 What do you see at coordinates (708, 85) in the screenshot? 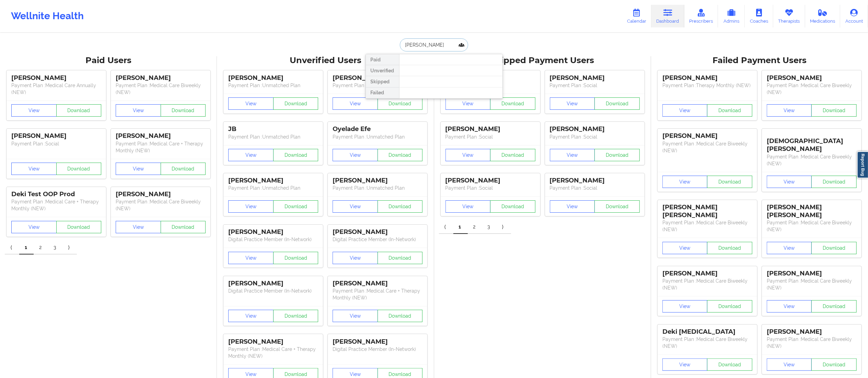
I see `p: Payment Plan : Therapy Monthly (NEW)` at bounding box center [708, 85].